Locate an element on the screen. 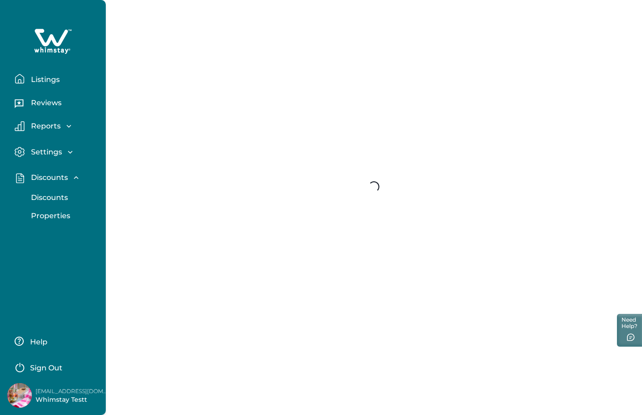 This screenshot has width=642, height=415. button: Reviews is located at coordinates (57, 104).